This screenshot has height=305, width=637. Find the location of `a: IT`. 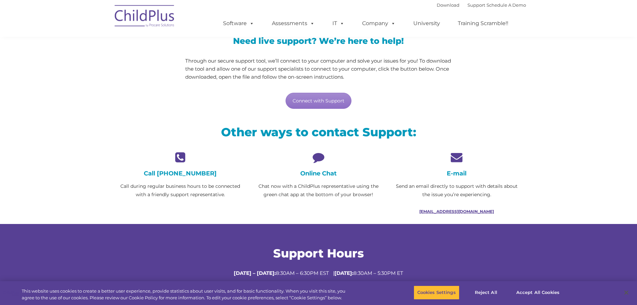

a: IT is located at coordinates (339, 23).